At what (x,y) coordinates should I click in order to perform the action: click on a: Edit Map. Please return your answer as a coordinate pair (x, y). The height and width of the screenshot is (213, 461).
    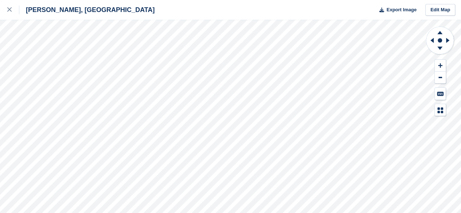
    Looking at the image, I should click on (440, 10).